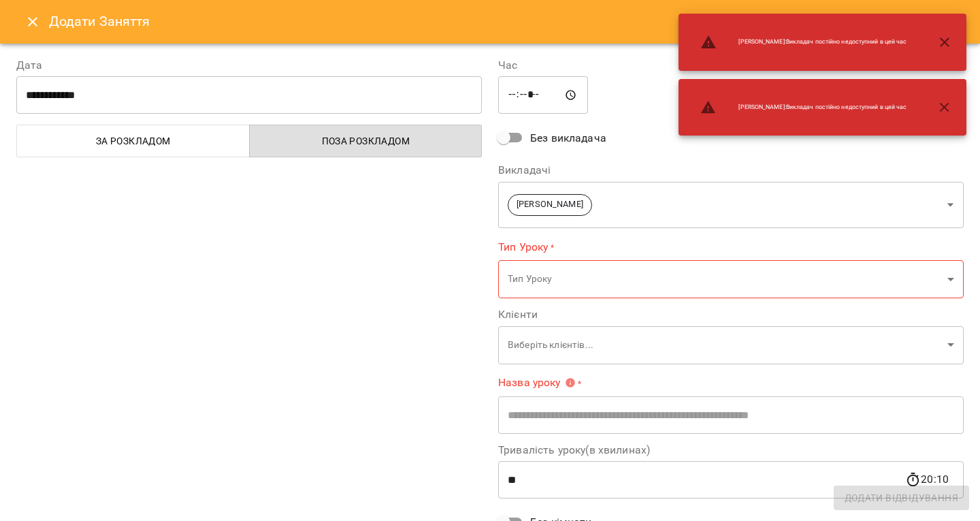 The image size is (980, 521). What do you see at coordinates (731, 279) in the screenshot?
I see `div: Тип Уроку` at bounding box center [731, 279].